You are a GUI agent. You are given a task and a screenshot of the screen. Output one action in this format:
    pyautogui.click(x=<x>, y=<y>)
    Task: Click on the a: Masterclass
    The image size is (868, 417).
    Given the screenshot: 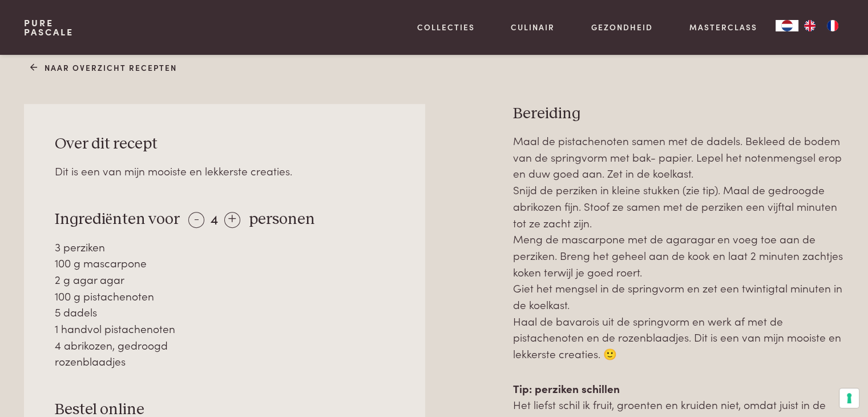 What is the action you would take?
    pyautogui.click(x=723, y=27)
    